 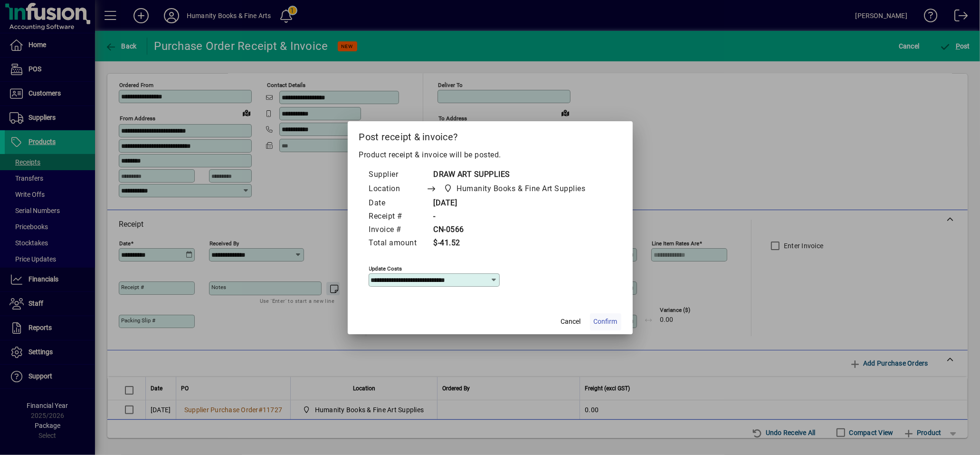 I want to click on mat-label: Update costs, so click(x=386, y=268).